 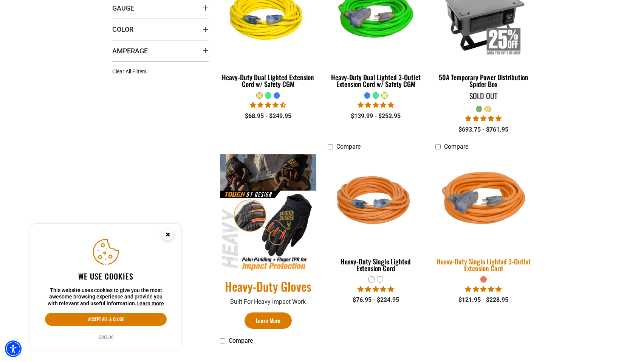 I want to click on div: Heavy-Duty Dual Lighted 3-Outlet Extension Cord w/ Safety CGM, so click(x=376, y=81).